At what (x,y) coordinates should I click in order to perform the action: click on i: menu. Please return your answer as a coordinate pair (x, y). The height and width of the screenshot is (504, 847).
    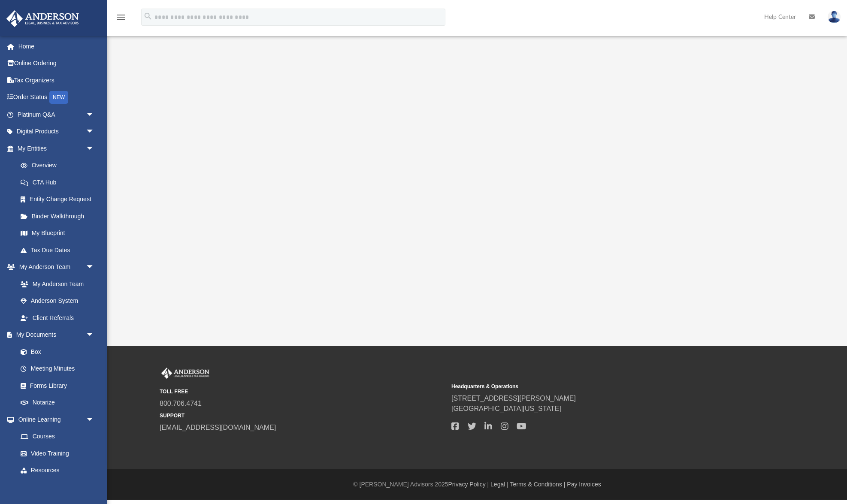
    Looking at the image, I should click on (121, 17).